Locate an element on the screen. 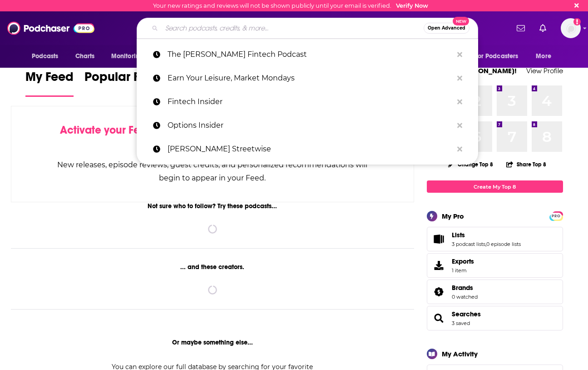  span: Open Advanced is located at coordinates (446, 28).